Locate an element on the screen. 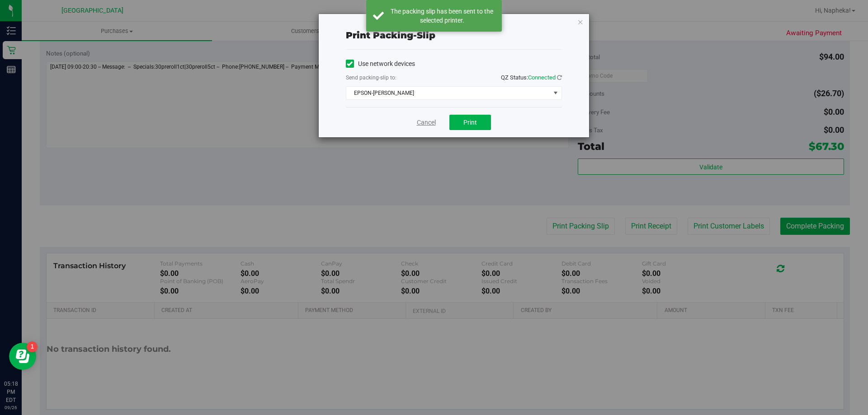  span: Print packing-slip is located at coordinates (390, 35).